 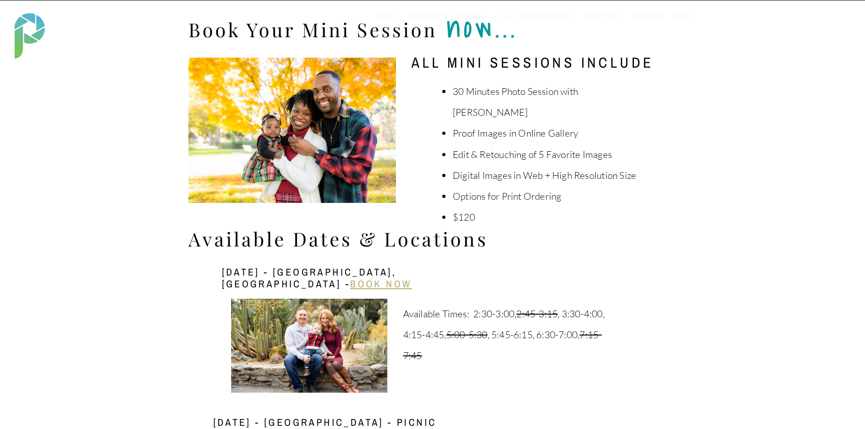 I want to click on div: Available Times: 2:30-3:00, , 3:30-4:00, 4:15-4:45, , 5:45-6:15, 6:30-7:00,, so click(x=505, y=335).